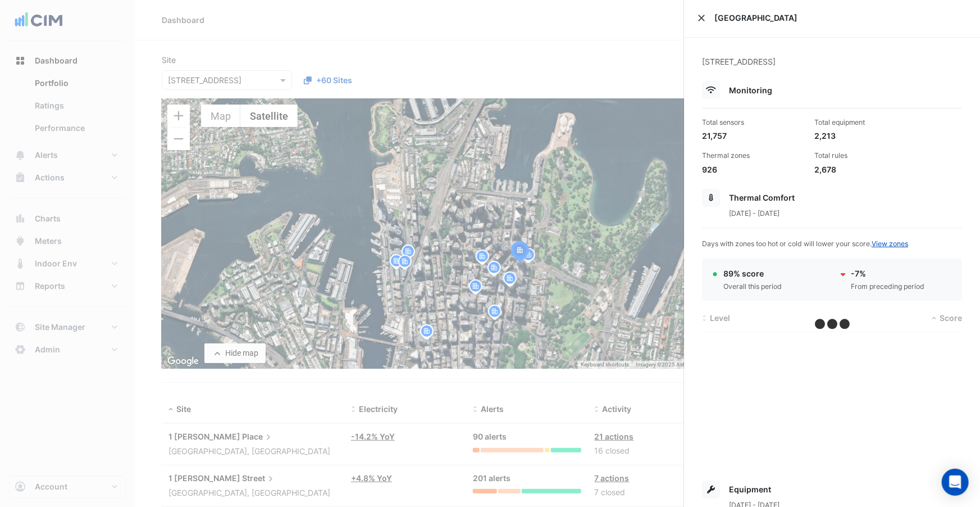 The image size is (980, 507). I want to click on div: Open Intercom Messenger, so click(956, 482).